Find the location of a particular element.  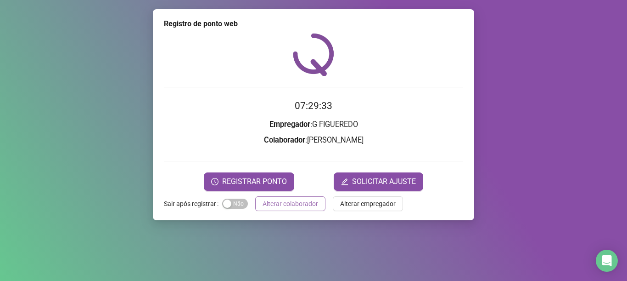

span: clock-circle is located at coordinates (215, 181).